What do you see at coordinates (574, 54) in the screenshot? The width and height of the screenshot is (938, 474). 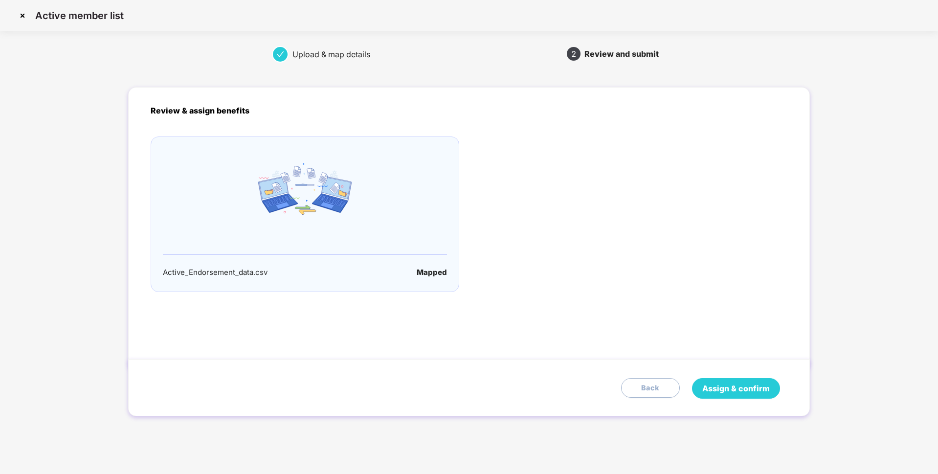 I see `span: 2` at bounding box center [574, 54].